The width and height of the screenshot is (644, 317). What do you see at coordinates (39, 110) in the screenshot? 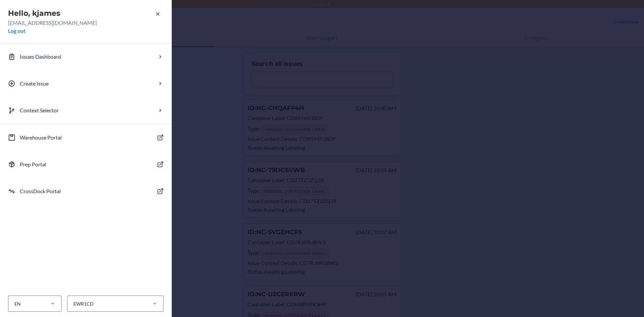
I see `p: Context Selector` at bounding box center [39, 110].